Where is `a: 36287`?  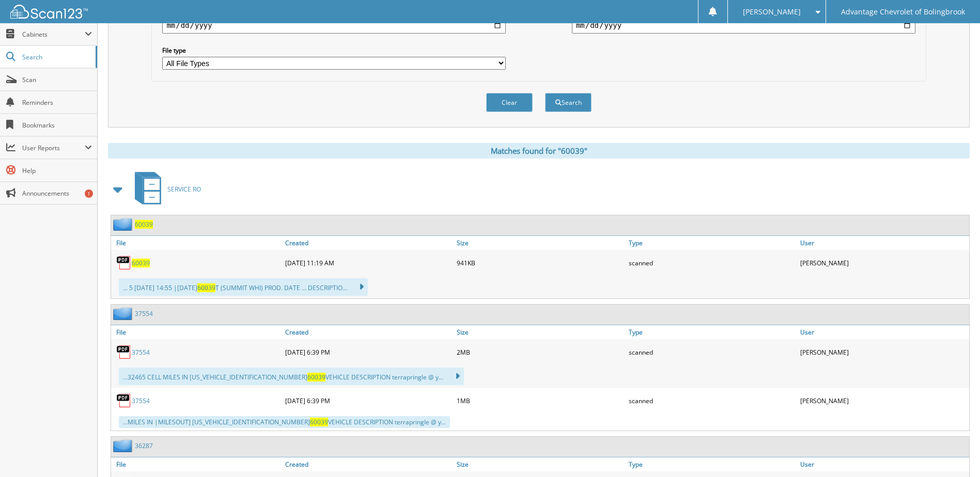
a: 36287 is located at coordinates (143, 445).